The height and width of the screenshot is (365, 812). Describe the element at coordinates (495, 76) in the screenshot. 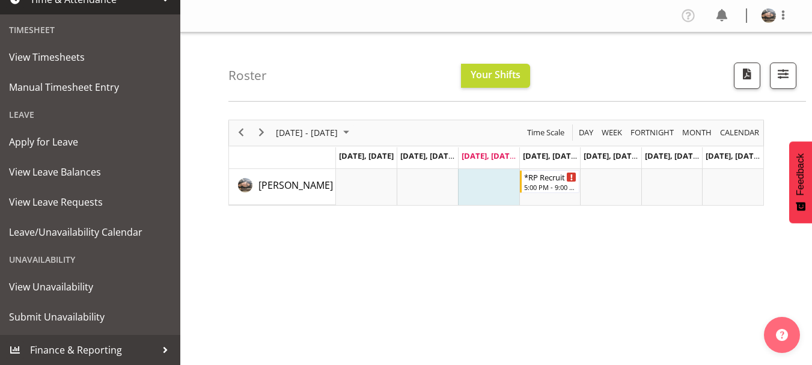

I see `button: Your Shifts` at that location.